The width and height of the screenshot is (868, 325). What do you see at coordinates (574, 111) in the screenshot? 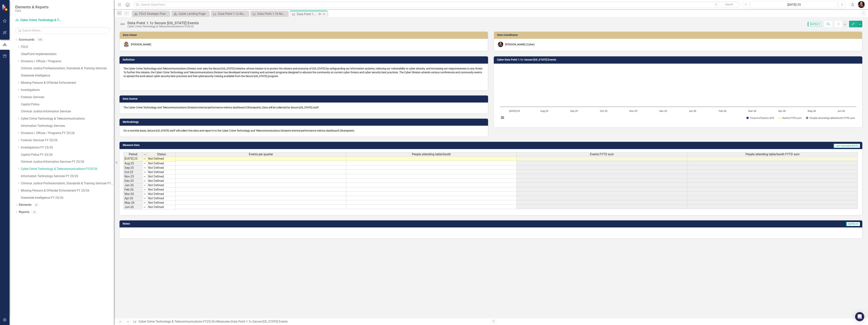
I see `text: Sep-25` at bounding box center [574, 111].